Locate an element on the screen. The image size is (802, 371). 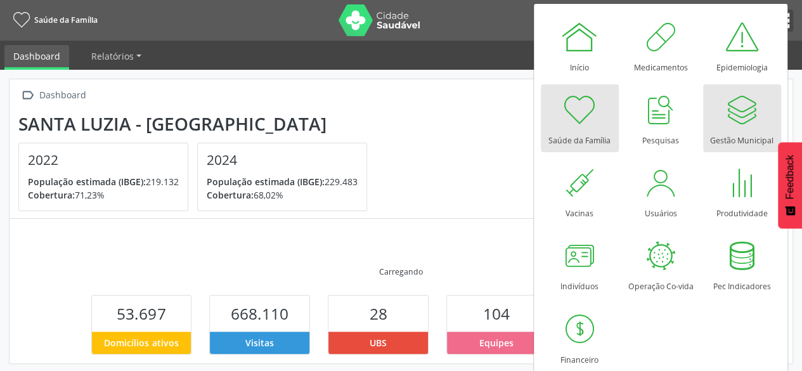
a: Pec Indicadores is located at coordinates (742, 264).